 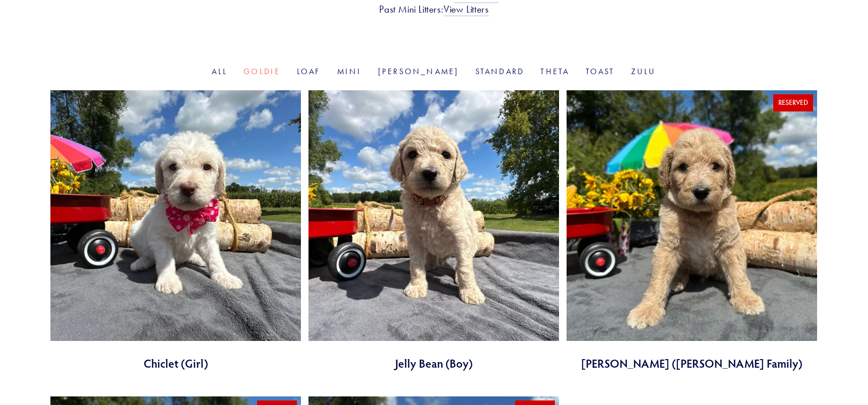 I want to click on a: Toast, so click(x=601, y=71).